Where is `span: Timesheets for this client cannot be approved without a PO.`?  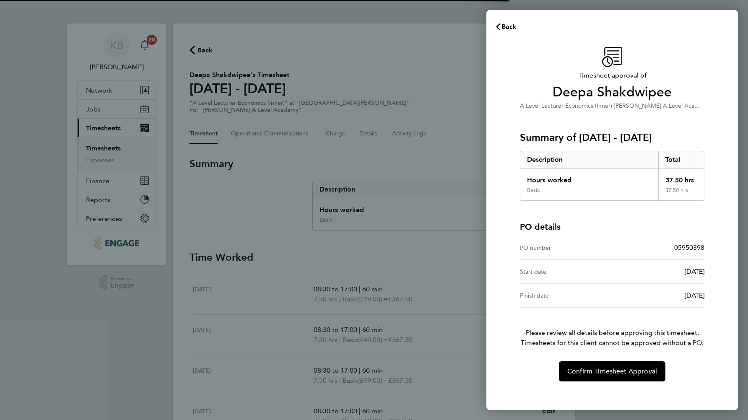 span: Timesheets for this client cannot be approved without a PO. is located at coordinates (612, 343).